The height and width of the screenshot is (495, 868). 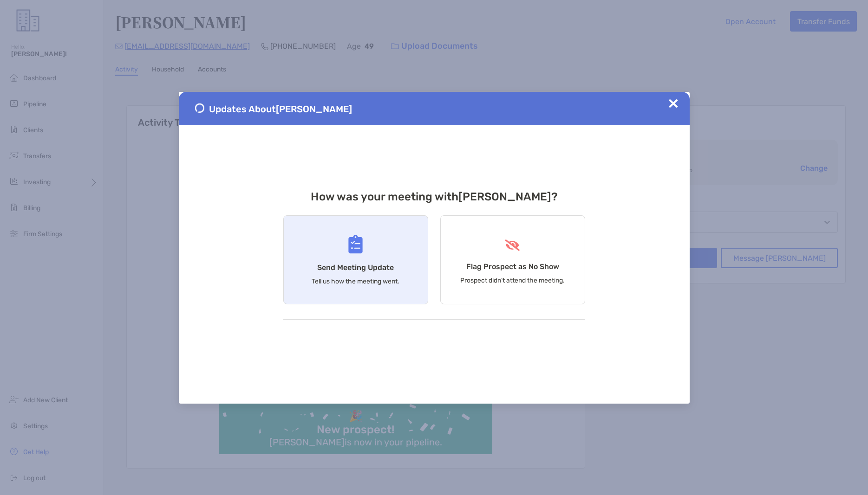 I want to click on img: Send Meeting Update, so click(x=355, y=244).